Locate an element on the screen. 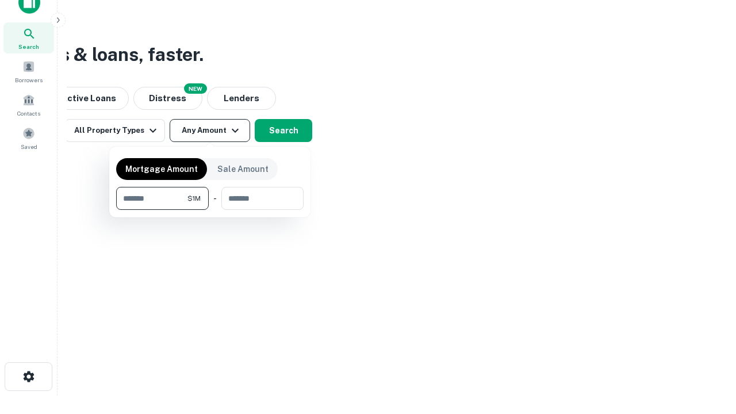  p: Sale Amount is located at coordinates (243, 169).